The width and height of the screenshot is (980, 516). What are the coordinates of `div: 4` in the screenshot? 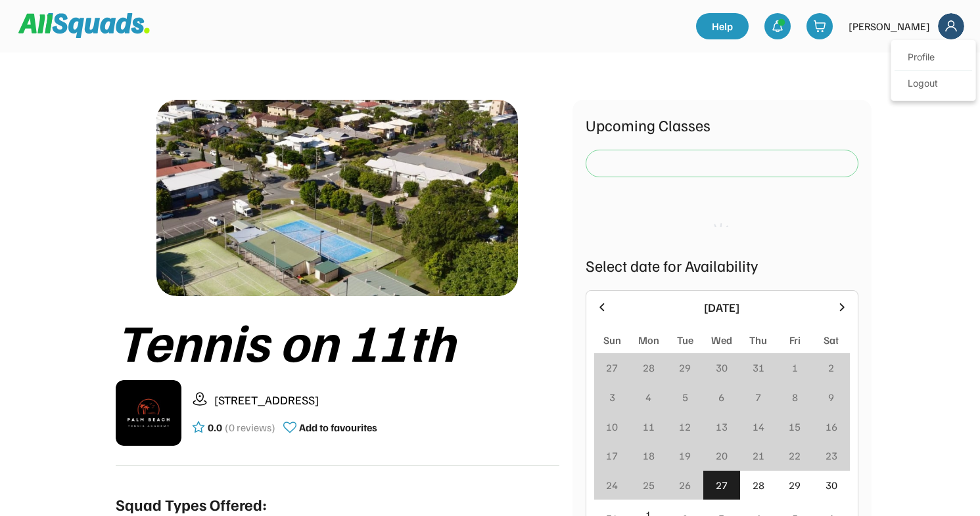 It's located at (648, 398).